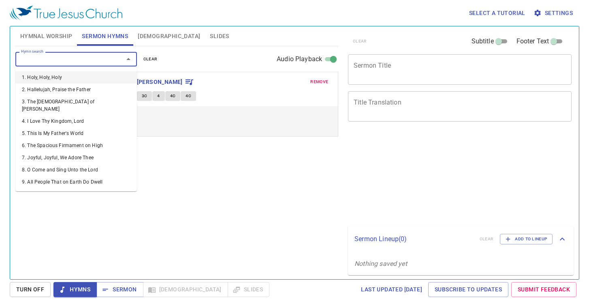  I want to click on span: Sermon Hymns, so click(105, 36).